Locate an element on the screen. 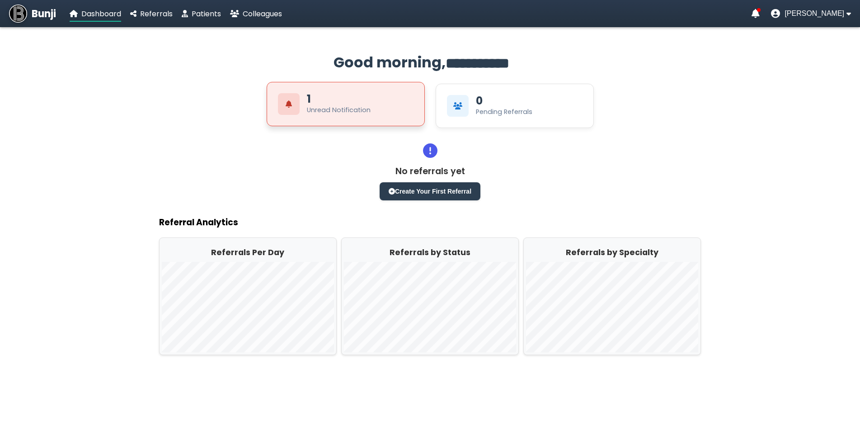 The image size is (860, 432). a: Referrals is located at coordinates (151, 14).